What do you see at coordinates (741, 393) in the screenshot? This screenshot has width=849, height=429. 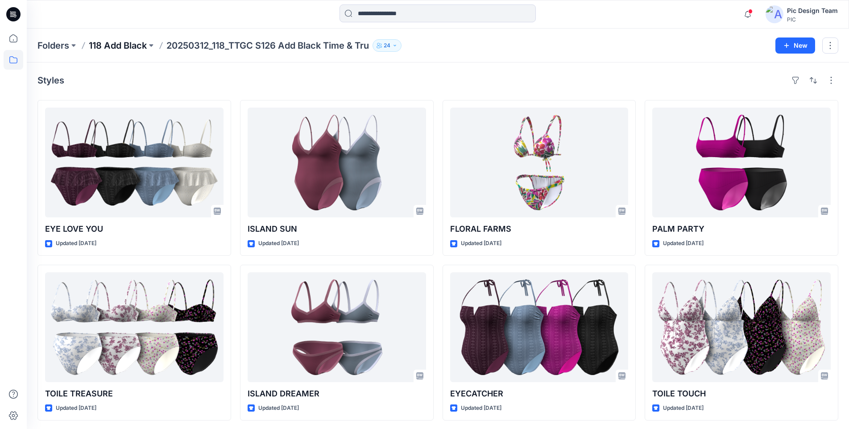 I see `p: TOILE TOUCH` at bounding box center [741, 393].